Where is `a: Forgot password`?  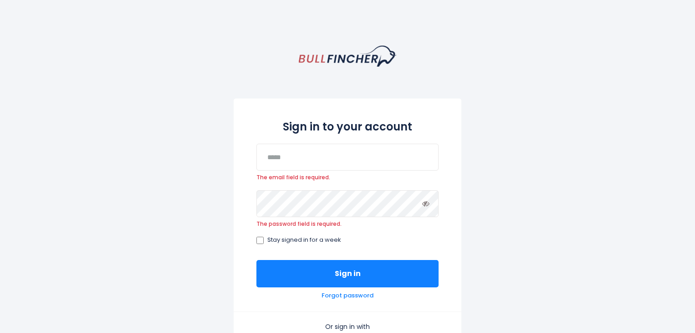
a: Forgot password is located at coordinates (348, 295).